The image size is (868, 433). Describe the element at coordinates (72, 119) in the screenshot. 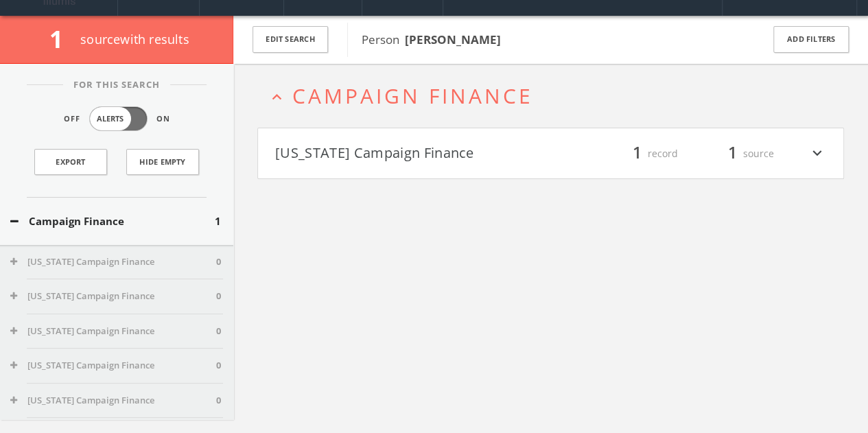

I see `span: Off` at that location.